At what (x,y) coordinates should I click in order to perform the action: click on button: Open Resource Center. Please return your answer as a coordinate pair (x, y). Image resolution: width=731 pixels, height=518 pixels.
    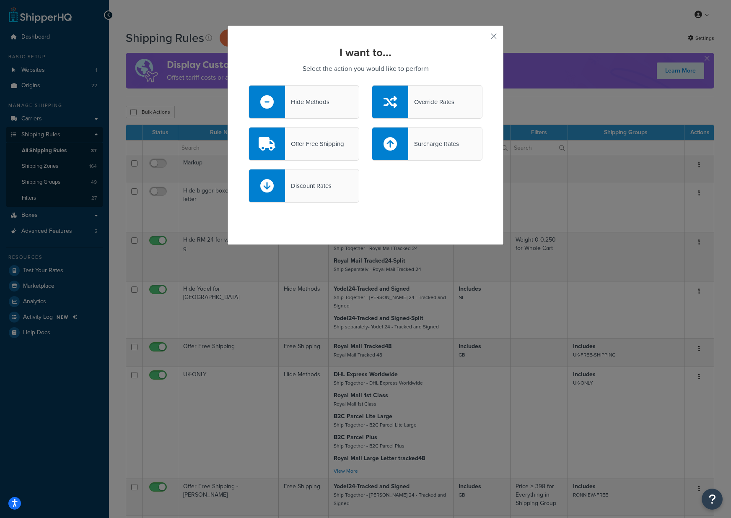
    Looking at the image, I should click on (712, 499).